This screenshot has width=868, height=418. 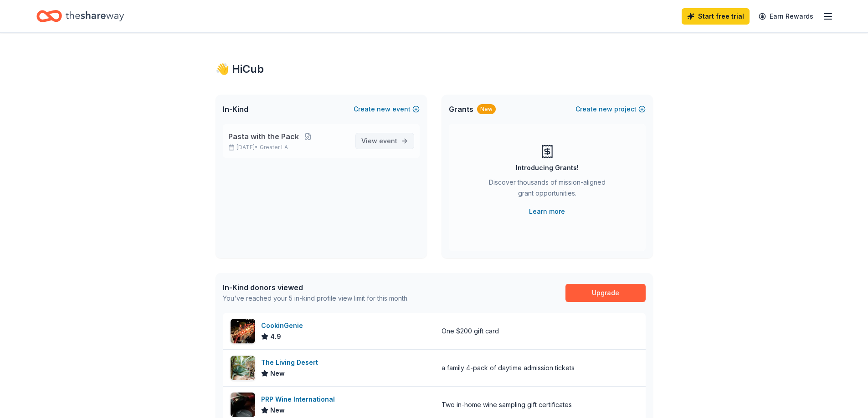 I want to click on span: 4.9, so click(x=276, y=337).